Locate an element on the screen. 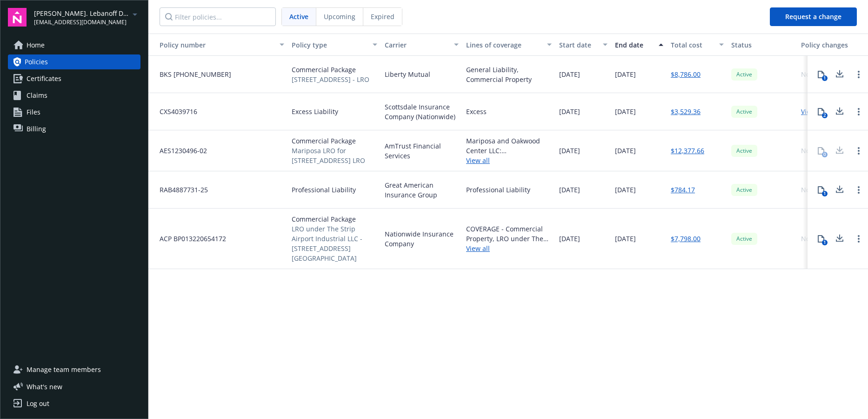  button: What's new is located at coordinates (42, 386).